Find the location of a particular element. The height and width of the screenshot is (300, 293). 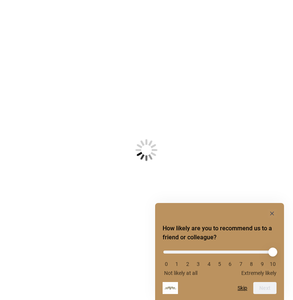

li: 9 is located at coordinates (263, 264).